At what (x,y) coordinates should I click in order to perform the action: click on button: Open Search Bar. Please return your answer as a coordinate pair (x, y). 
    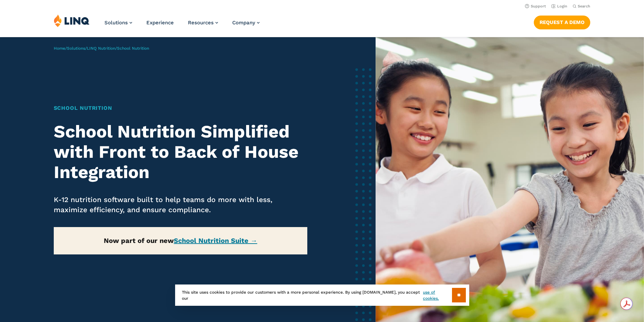
    Looking at the image, I should click on (581, 6).